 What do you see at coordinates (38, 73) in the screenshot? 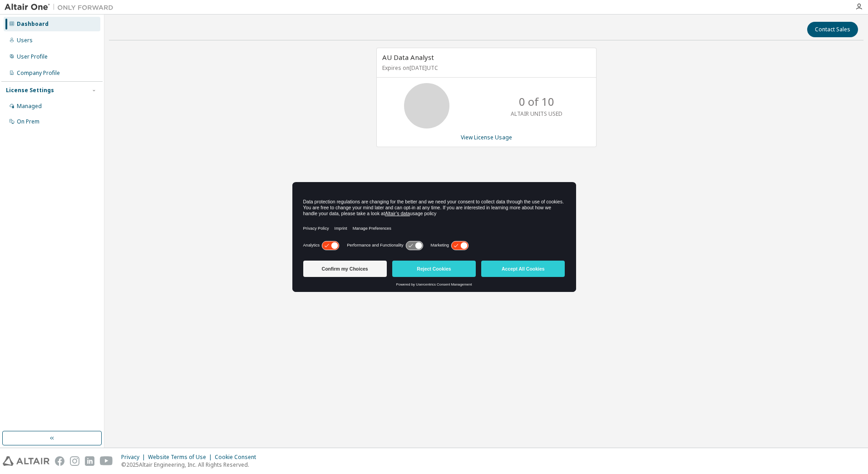
I see `div: Company Profile` at bounding box center [38, 73].